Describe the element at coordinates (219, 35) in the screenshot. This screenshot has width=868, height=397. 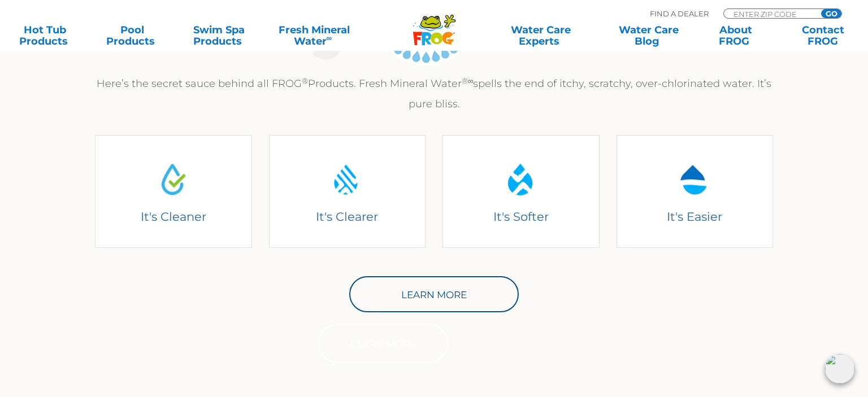
I see `a: Swim SpaProducts` at that location.